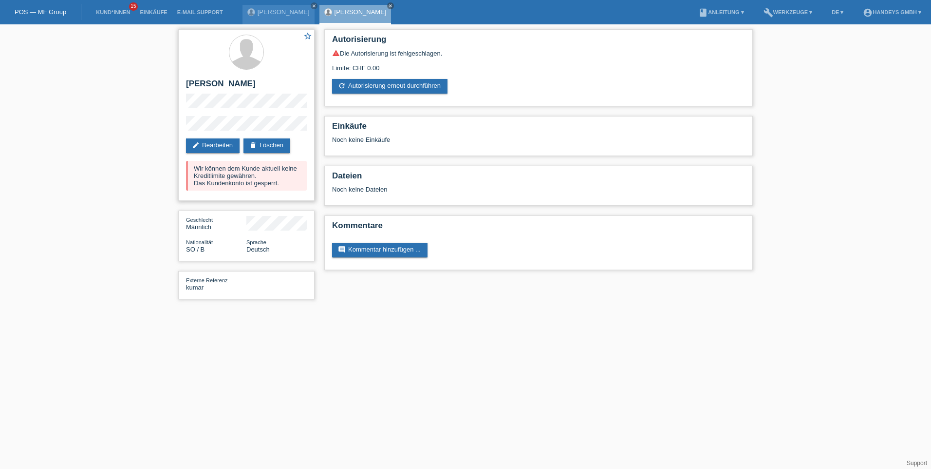 The width and height of the screenshot is (931, 469). What do you see at coordinates (216, 223) in the screenshot?
I see `div: Männlich` at bounding box center [216, 223].